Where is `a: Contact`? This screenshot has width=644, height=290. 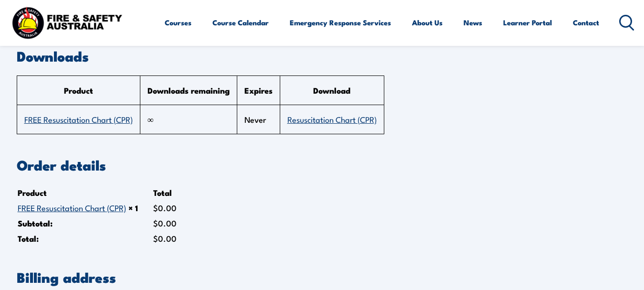
a: Contact is located at coordinates (585, 23).